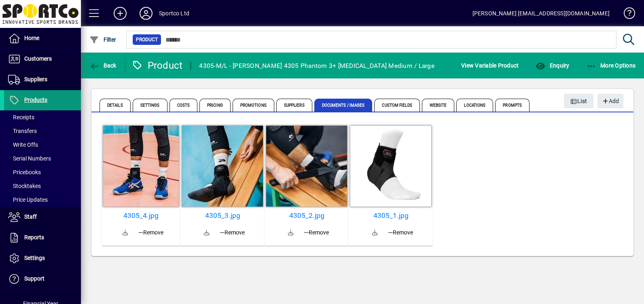  Describe the element at coordinates (184, 105) in the screenshot. I see `span: Costs` at that location.